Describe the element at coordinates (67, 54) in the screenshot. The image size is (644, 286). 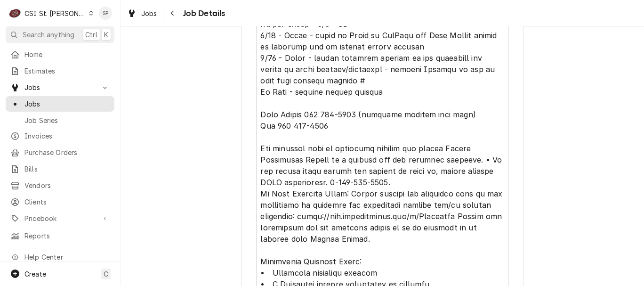
I see `span: Home` at that location.